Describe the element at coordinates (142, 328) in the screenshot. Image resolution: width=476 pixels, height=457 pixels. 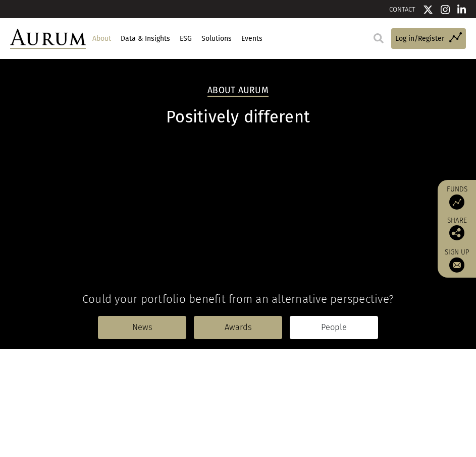
I see `a: News` at that location.